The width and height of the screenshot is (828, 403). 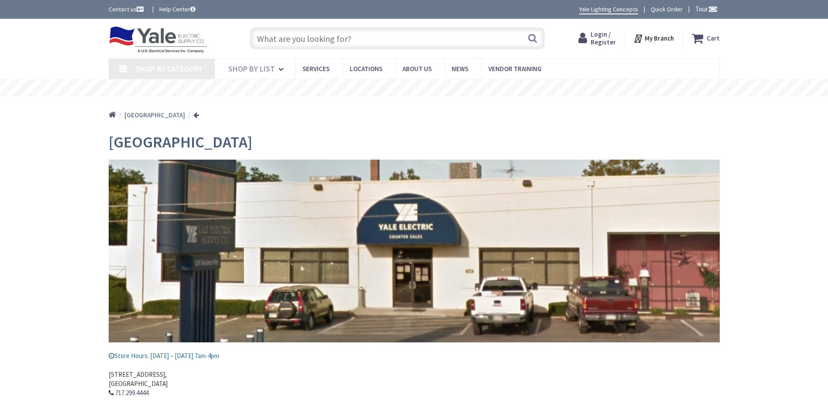 I want to click on span: Locations, so click(x=366, y=69).